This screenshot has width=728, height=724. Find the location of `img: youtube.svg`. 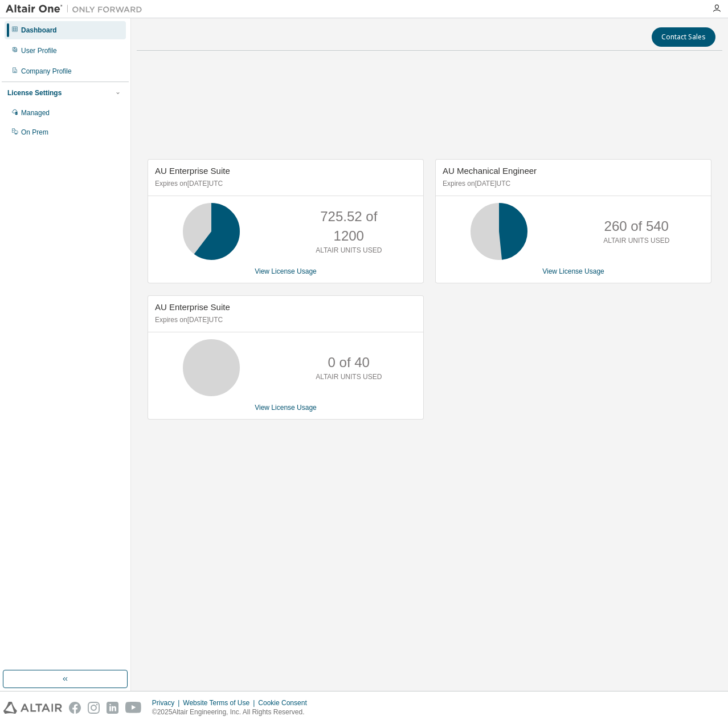

img: youtube.svg is located at coordinates (134, 707).